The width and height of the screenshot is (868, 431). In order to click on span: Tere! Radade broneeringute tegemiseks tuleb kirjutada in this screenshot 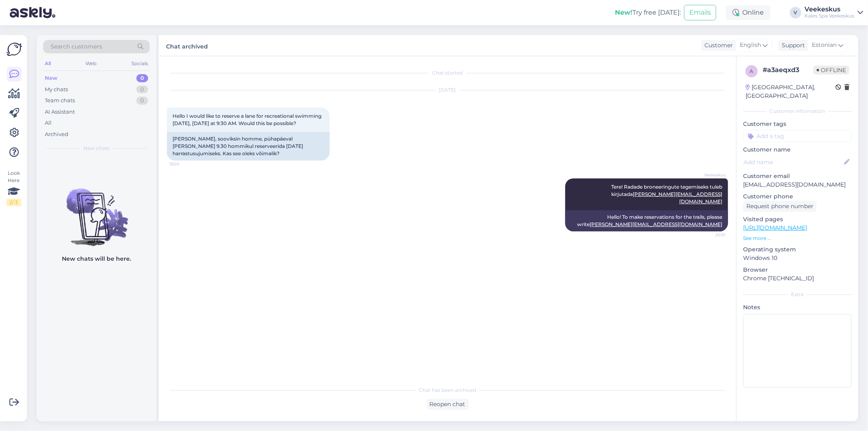, I will do `click(668, 194)`.